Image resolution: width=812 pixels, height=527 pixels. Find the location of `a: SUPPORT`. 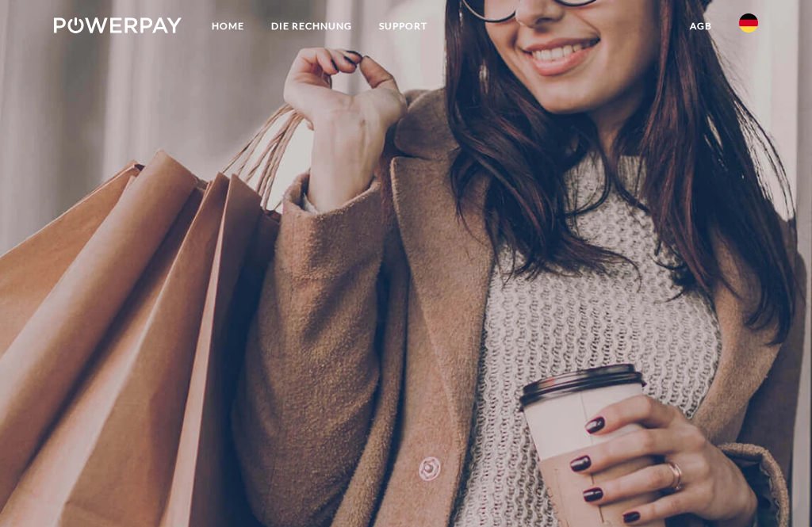

a: SUPPORT is located at coordinates (403, 26).